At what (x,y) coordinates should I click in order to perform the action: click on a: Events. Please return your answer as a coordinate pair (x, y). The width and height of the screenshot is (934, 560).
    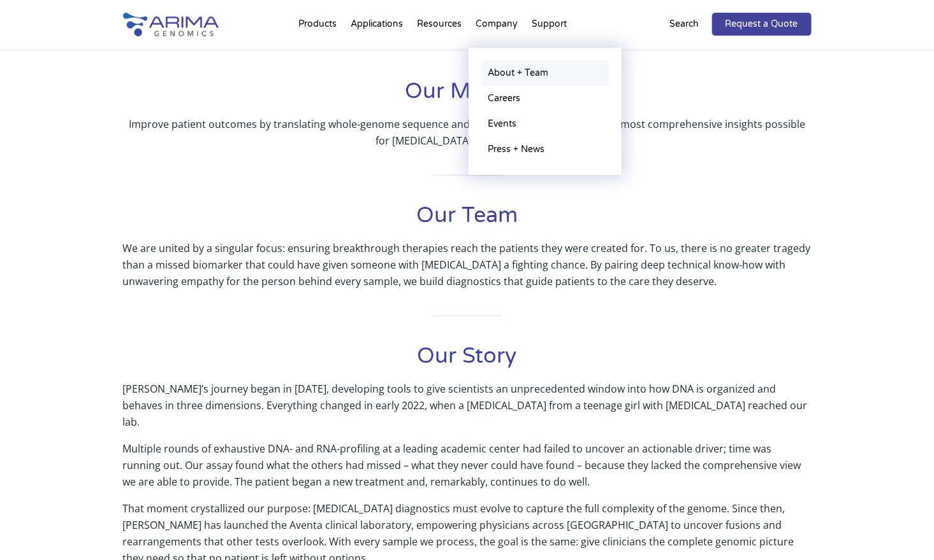
    Looking at the image, I should click on (545, 124).